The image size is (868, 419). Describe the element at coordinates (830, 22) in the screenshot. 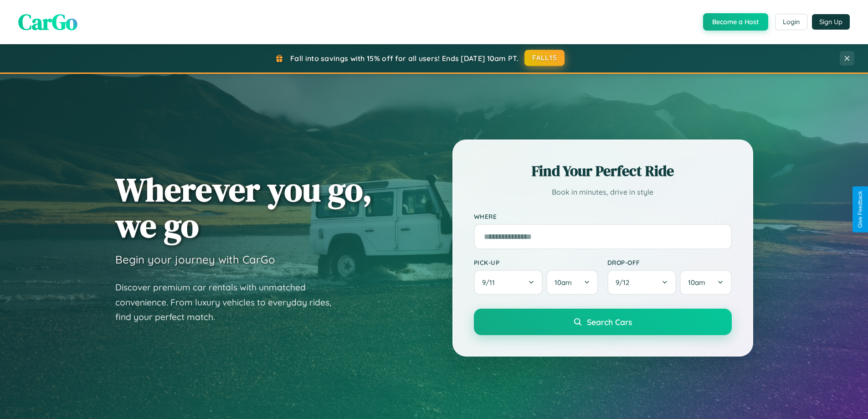

I see `button: Sign Up` at that location.